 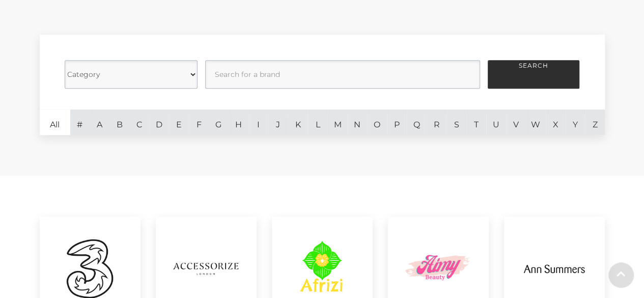 What do you see at coordinates (198, 122) in the screenshot?
I see `a: F` at bounding box center [198, 122].